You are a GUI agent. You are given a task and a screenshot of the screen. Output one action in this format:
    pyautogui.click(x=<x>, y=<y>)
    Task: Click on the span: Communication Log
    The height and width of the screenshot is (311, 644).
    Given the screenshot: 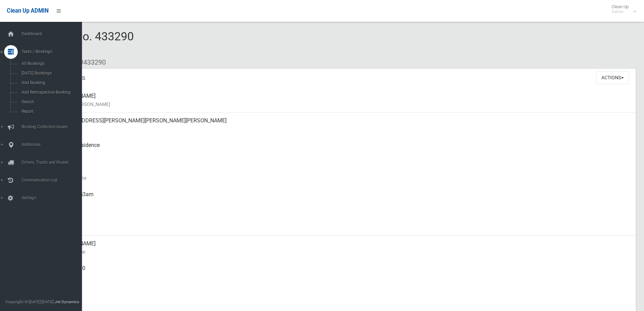 What is the action you would take?
    pyautogui.click(x=53, y=180)
    